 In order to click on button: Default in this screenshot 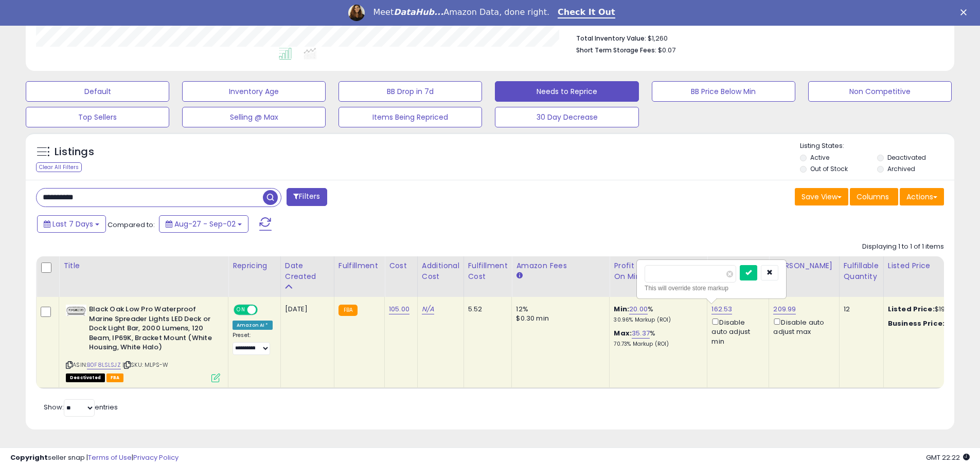, I will do `click(97, 92)`.